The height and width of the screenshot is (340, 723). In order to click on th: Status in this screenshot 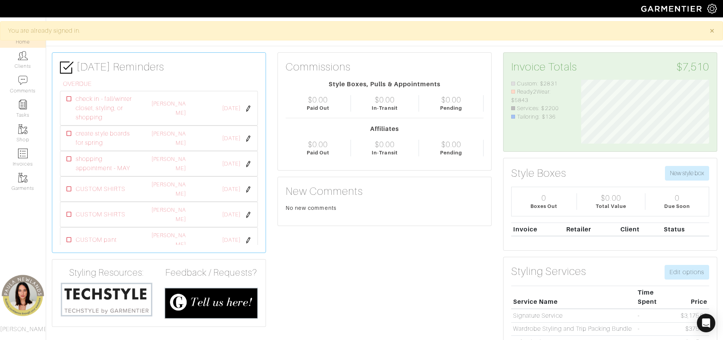, I will do `click(686, 229)`.